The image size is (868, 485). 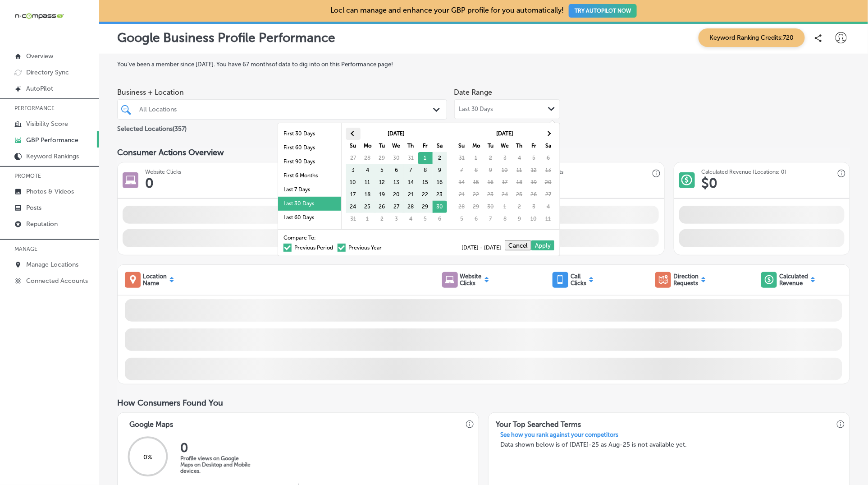 What do you see at coordinates (491, 194) in the screenshot?
I see `td: 23` at bounding box center [491, 194].